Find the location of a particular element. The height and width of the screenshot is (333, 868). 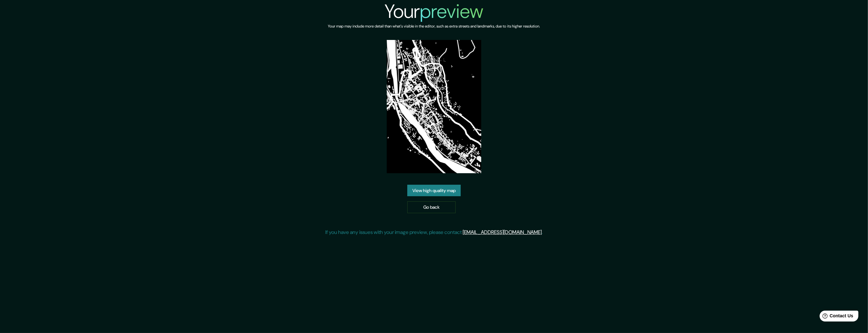

img: created-map-preview is located at coordinates (434, 106).